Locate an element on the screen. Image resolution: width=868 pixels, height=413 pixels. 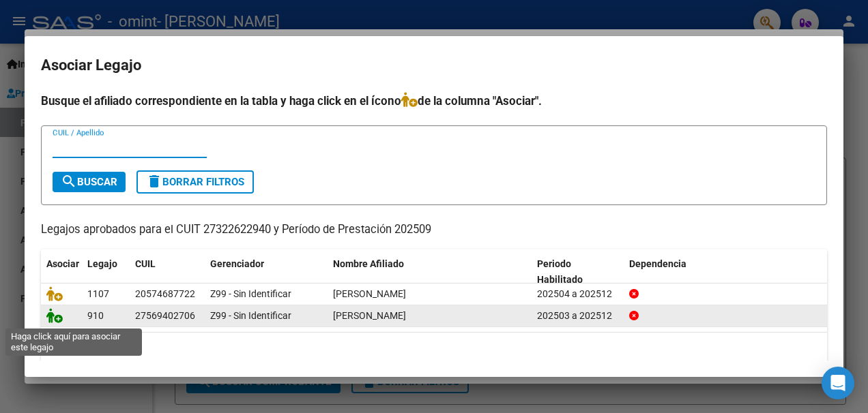
div: 202503 a 202512 is located at coordinates (577, 316).